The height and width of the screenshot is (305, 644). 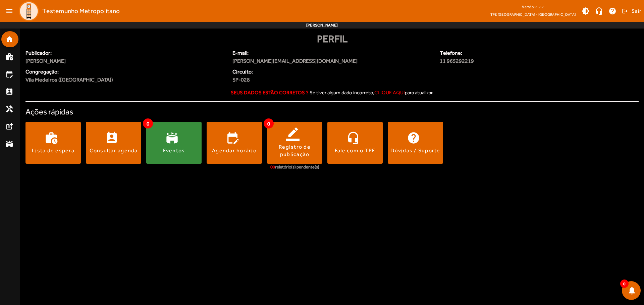 I want to click on mat-icon: home, so click(x=9, y=39).